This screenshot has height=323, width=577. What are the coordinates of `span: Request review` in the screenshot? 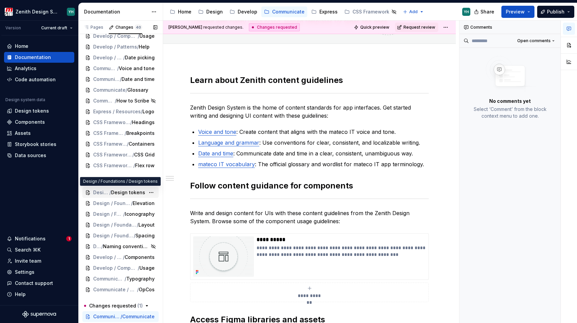 It's located at (419, 27).